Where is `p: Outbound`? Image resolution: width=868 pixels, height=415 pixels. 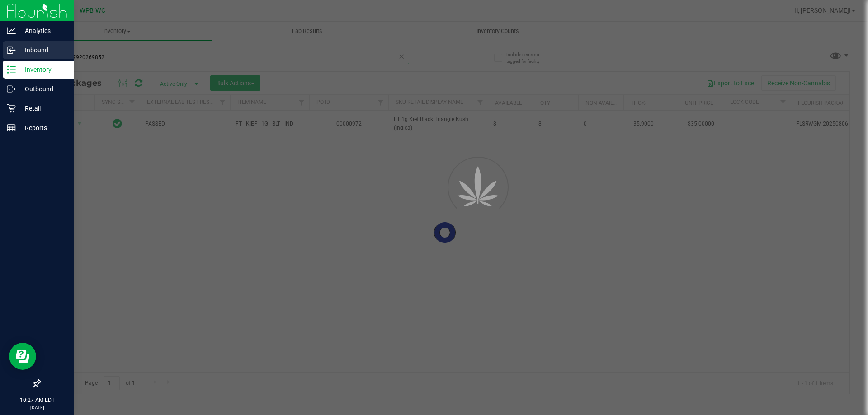 p: Outbound is located at coordinates (43, 89).